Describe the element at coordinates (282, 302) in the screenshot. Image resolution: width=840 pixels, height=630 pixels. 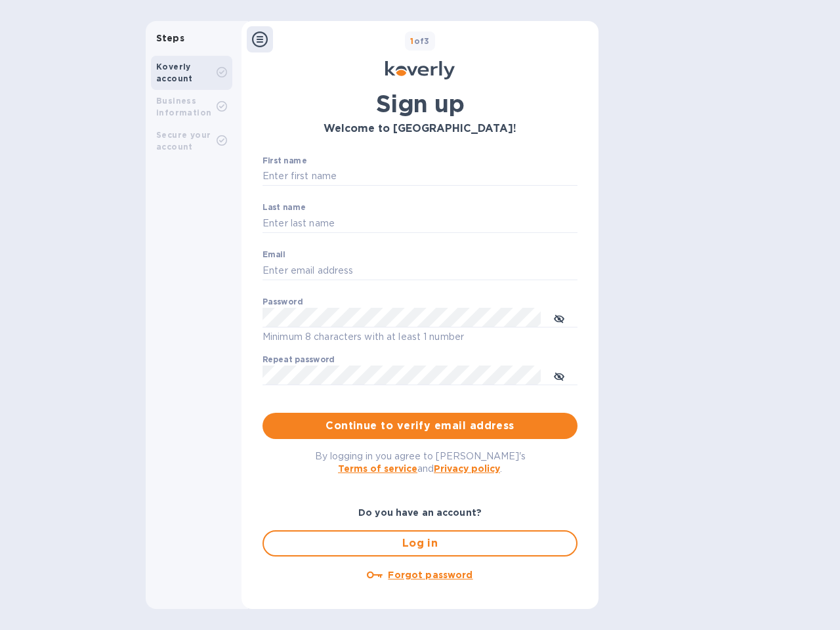
I see `label: Password` at that location.